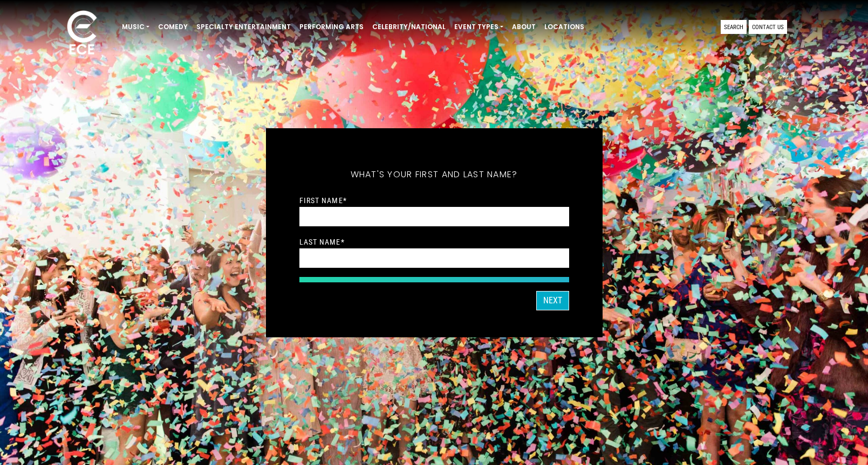 Image resolution: width=868 pixels, height=465 pixels. Describe the element at coordinates (434, 175) in the screenshot. I see `h5: What's your first and last name?` at that location.